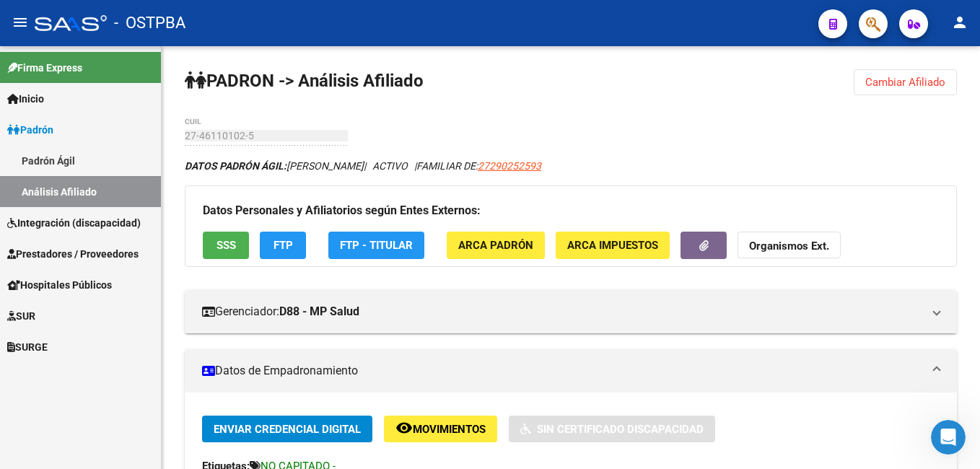 Image resolution: width=980 pixels, height=469 pixels. I want to click on span: ARCA Impuestos, so click(613, 246).